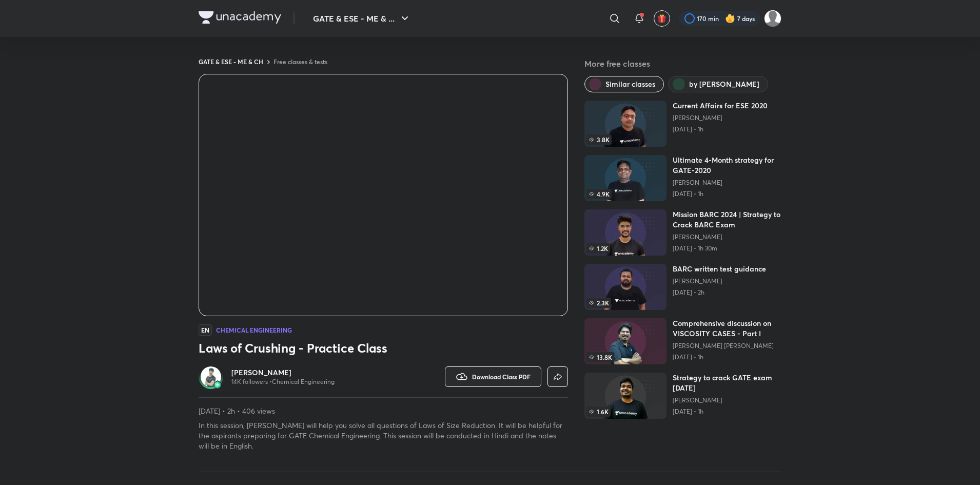 Image resolution: width=980 pixels, height=485 pixels. What do you see at coordinates (601, 357) in the screenshot?
I see `span: 13.8K` at bounding box center [601, 357].